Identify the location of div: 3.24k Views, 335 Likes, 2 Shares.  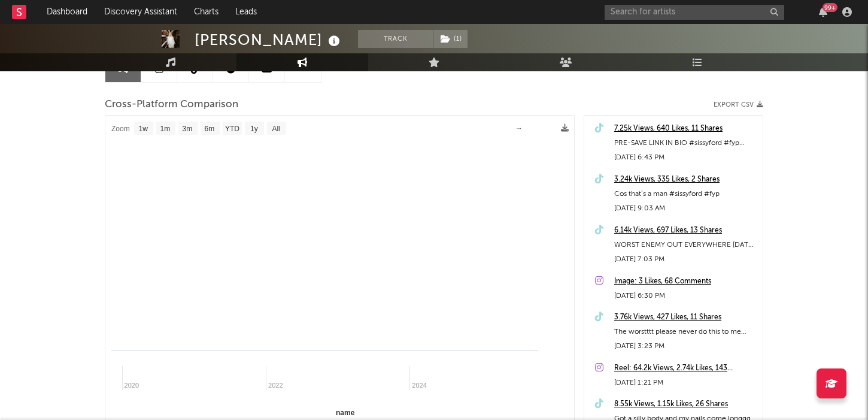
(686, 180).